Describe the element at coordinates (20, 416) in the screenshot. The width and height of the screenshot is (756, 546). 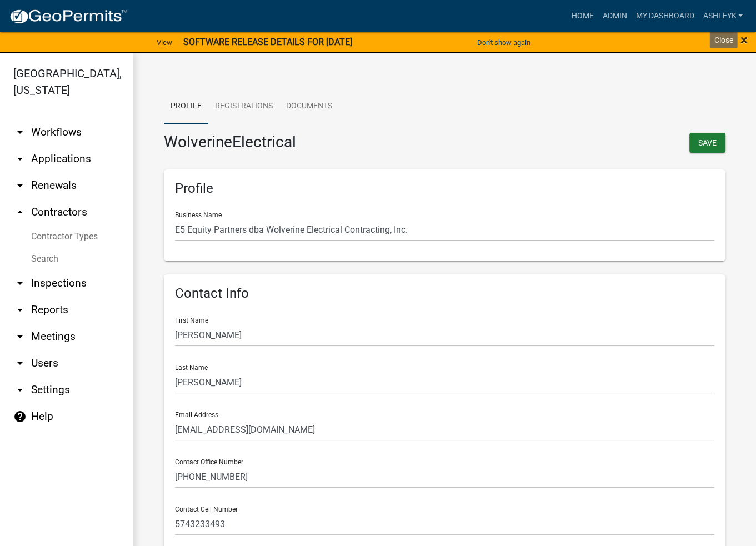
I see `i: help` at that location.